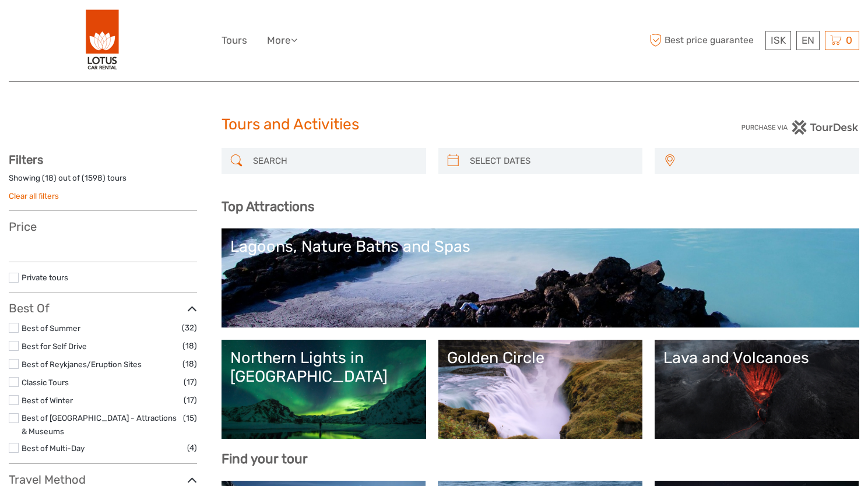 Image resolution: width=868 pixels, height=486 pixels. What do you see at coordinates (54, 346) in the screenshot?
I see `a: Best for Self Drive` at bounding box center [54, 346].